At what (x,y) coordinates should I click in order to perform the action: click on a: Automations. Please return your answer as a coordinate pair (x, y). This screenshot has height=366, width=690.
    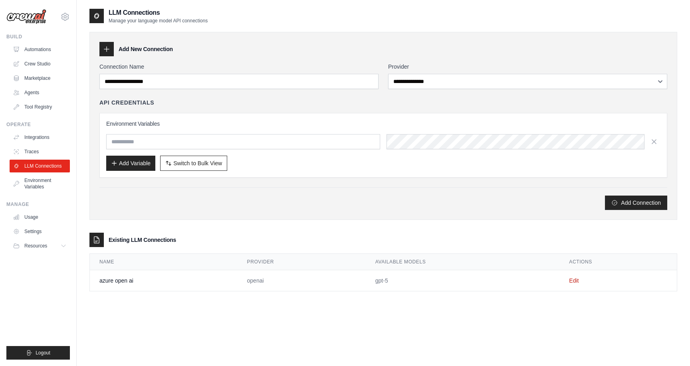
    Looking at the image, I should click on (40, 49).